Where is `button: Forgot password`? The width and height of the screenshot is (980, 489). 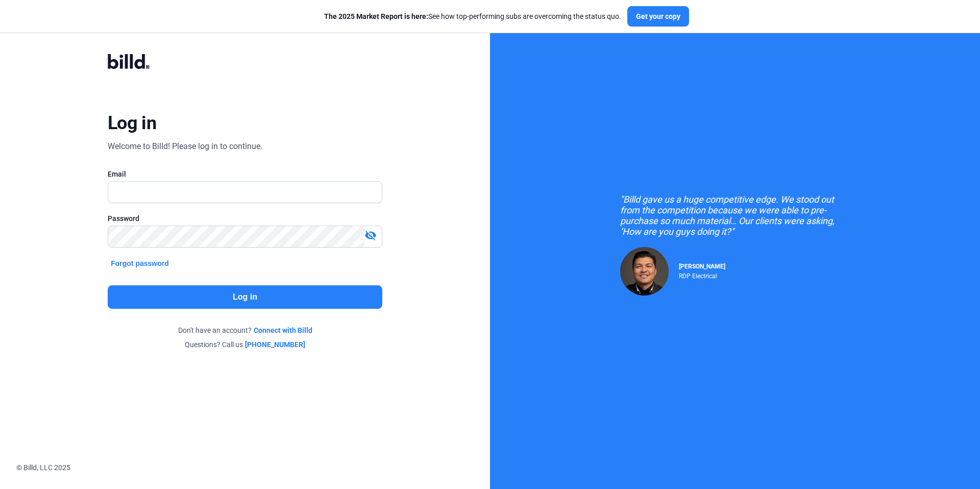
button: Forgot password is located at coordinates (140, 263).